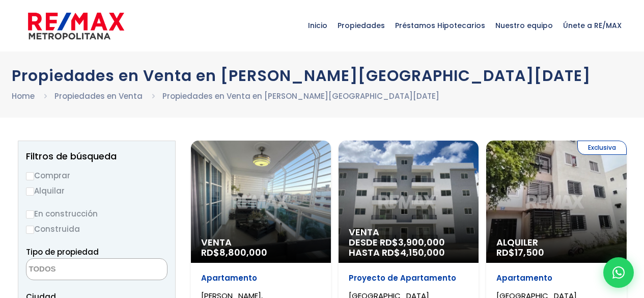  What do you see at coordinates (423, 252) in the screenshot?
I see `span: 4,150,000` at bounding box center [423, 252].